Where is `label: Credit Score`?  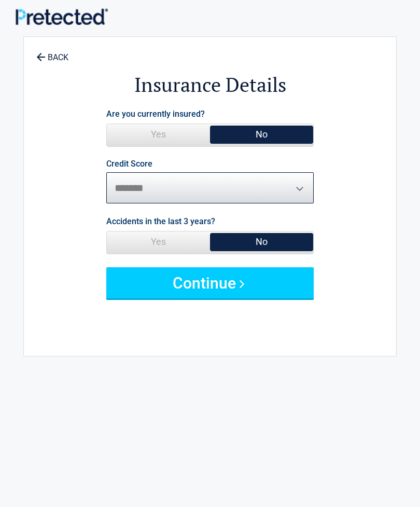 label: Credit Score is located at coordinates (129, 164).